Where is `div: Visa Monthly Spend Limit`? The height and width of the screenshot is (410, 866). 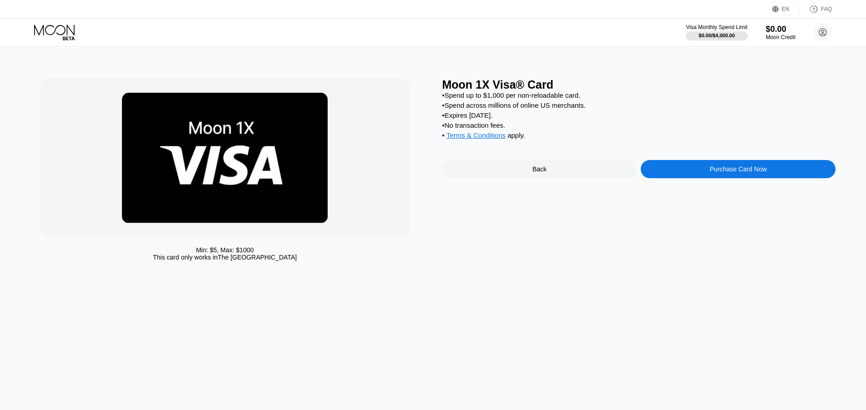 div: Visa Monthly Spend Limit is located at coordinates (716, 27).